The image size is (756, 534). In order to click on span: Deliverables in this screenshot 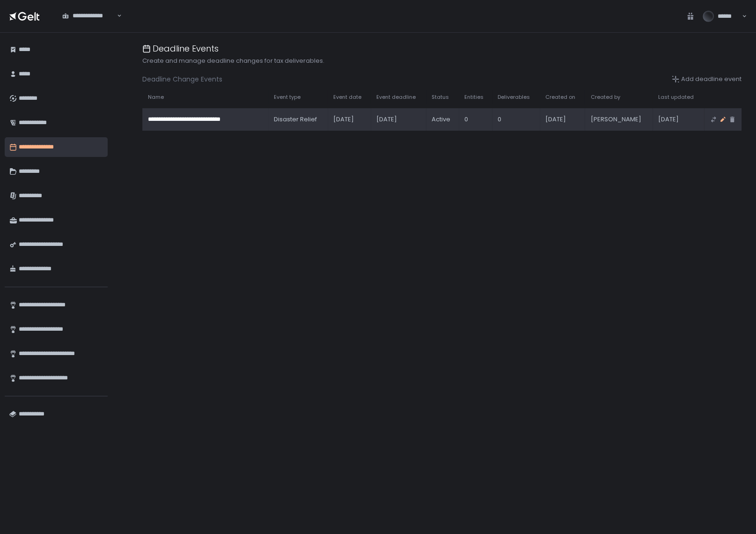, I will do `click(514, 97)`.